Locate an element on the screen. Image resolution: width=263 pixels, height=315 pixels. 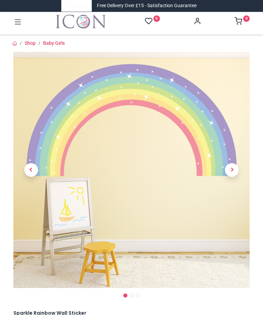
span: Next is located at coordinates (231, 170).